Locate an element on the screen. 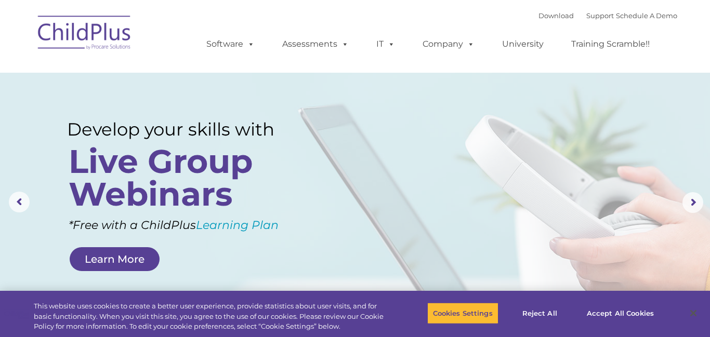 The image size is (710, 337). a: Schedule A Demo is located at coordinates (646, 16).